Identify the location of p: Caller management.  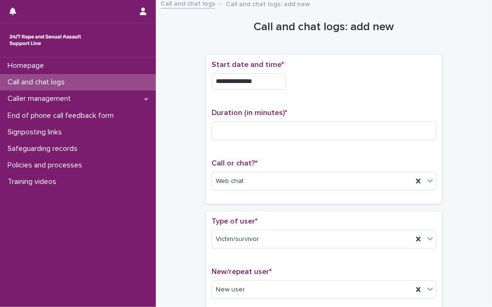
(41, 99).